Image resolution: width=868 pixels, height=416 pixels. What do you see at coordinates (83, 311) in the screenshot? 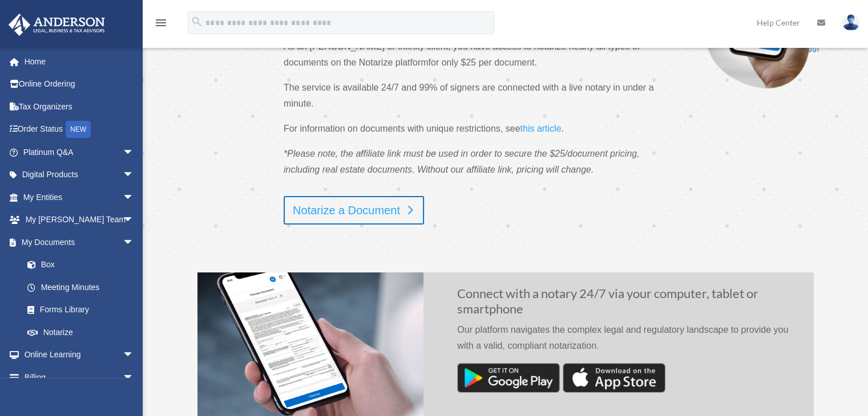
I see `a: Forms Library` at bounding box center [83, 311].